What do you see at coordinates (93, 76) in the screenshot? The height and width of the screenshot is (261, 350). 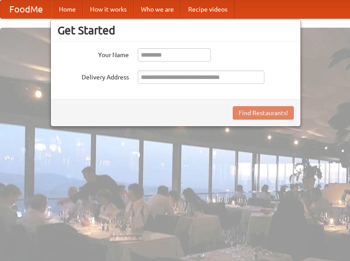 I see `label: Delivery Address` at bounding box center [93, 76].